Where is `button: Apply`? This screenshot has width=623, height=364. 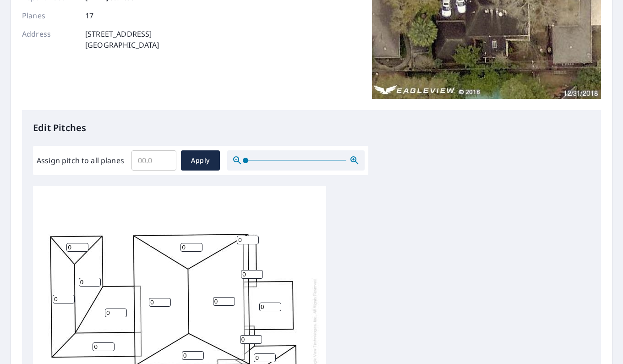
button: Apply is located at coordinates (201, 160).